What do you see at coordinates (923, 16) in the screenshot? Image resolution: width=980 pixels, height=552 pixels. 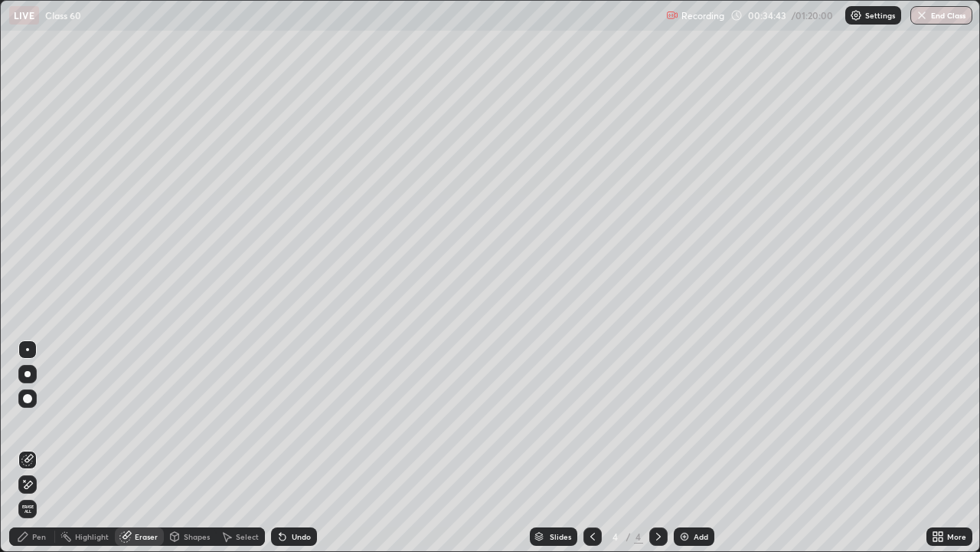 I see `img: end-class-cross` at bounding box center [923, 16].